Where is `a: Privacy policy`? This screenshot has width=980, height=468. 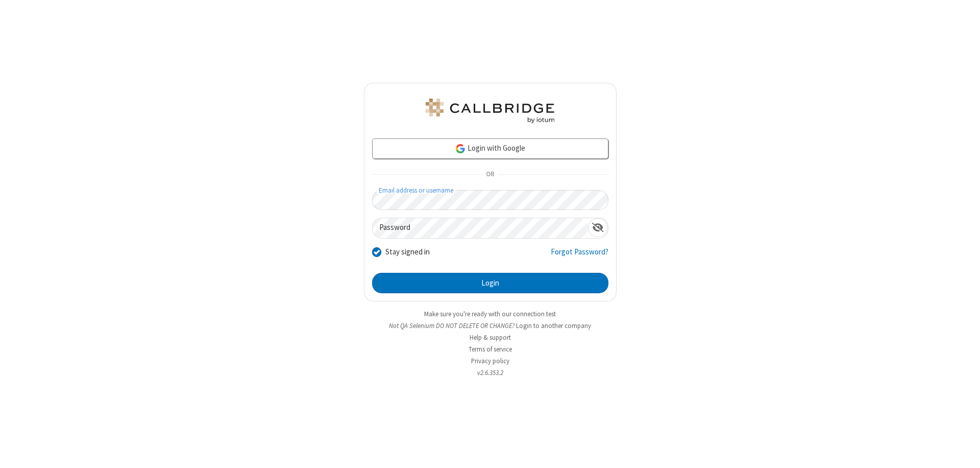
a: Privacy policy is located at coordinates (490, 361).